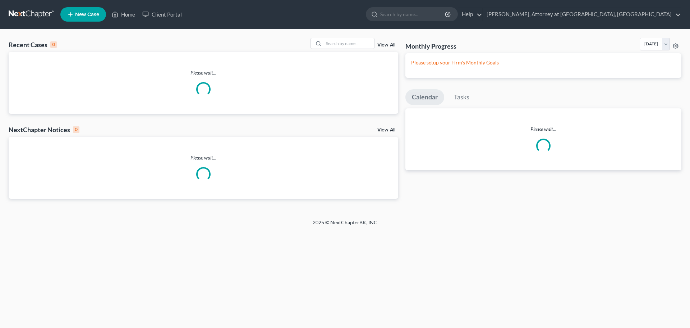  Describe the element at coordinates (470, 14) in the screenshot. I see `a: Help` at that location.